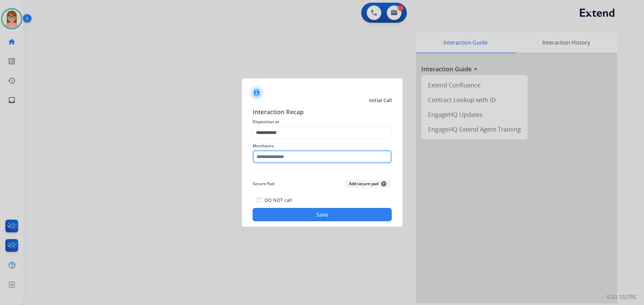 This screenshot has width=644, height=305. I want to click on button: Add secure pad+, so click(367, 184).